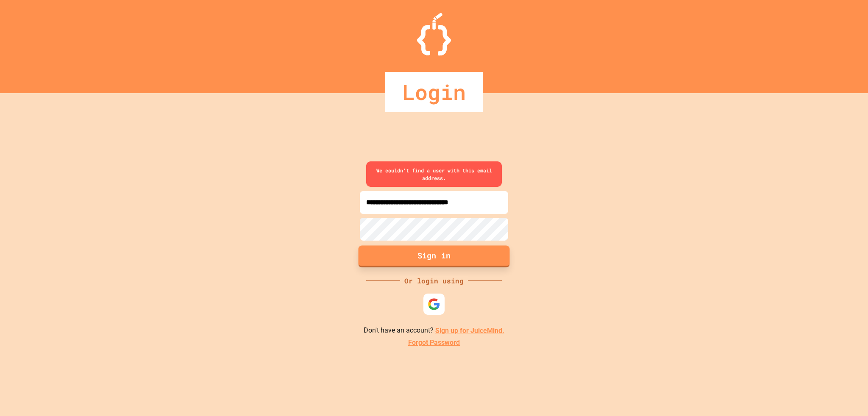 The width and height of the screenshot is (868, 416). What do you see at coordinates (434, 92) in the screenshot?
I see `div: Login` at bounding box center [434, 92].